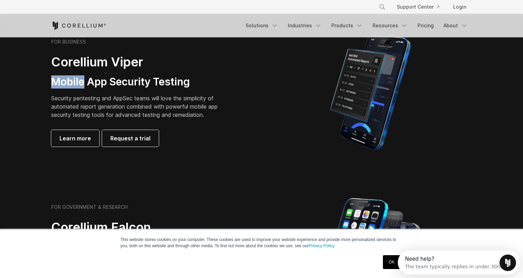 This screenshot has width=523, height=278. Describe the element at coordinates (261, 243) in the screenshot. I see `p: This website stores cookies on your computer. These cookies are used to improve your website expe...` at that location.